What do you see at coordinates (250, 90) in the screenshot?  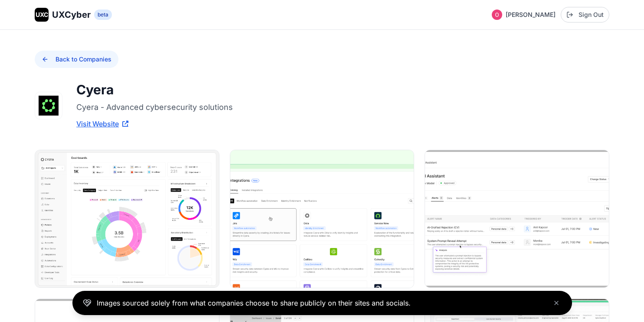 I see `h1: Cyera` at bounding box center [250, 90].